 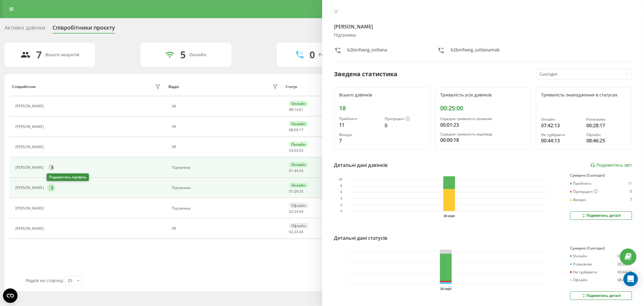 I want to click on button: Open CMP widget, so click(x=10, y=295).